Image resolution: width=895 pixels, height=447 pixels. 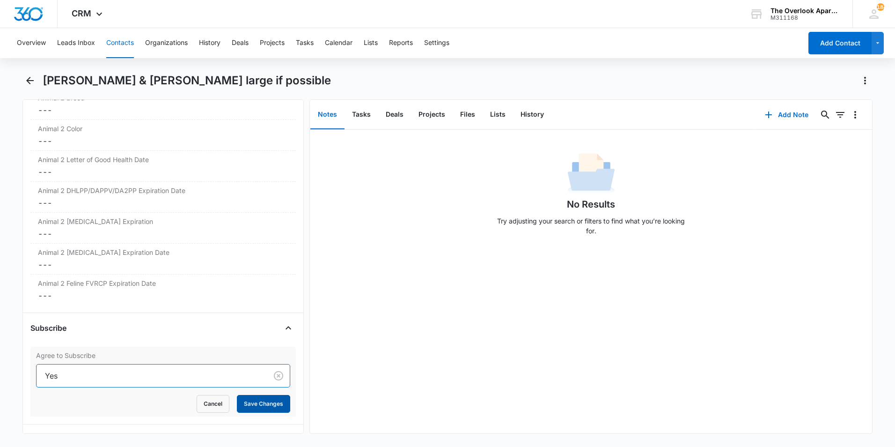 What do you see at coordinates (163, 166) in the screenshot?
I see `div: Animal 2 Letter of Good Health Date---` at bounding box center [163, 166].